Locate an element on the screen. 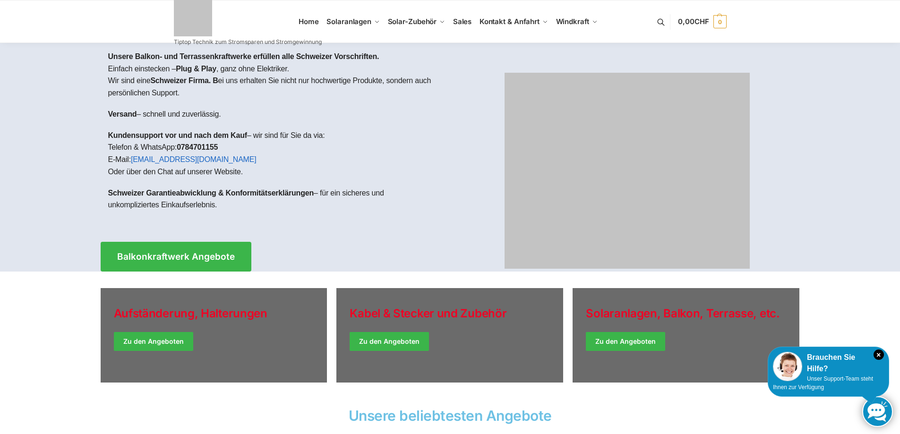 The image size is (900, 434). a: Solar-Zubehör is located at coordinates (416, 22).